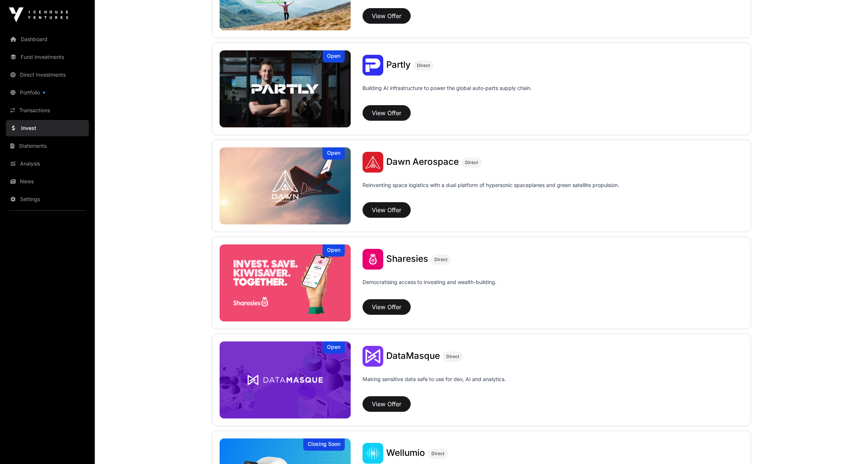 This screenshot has width=868, height=464. Describe the element at coordinates (406, 453) in the screenshot. I see `span: Wellumio` at that location.